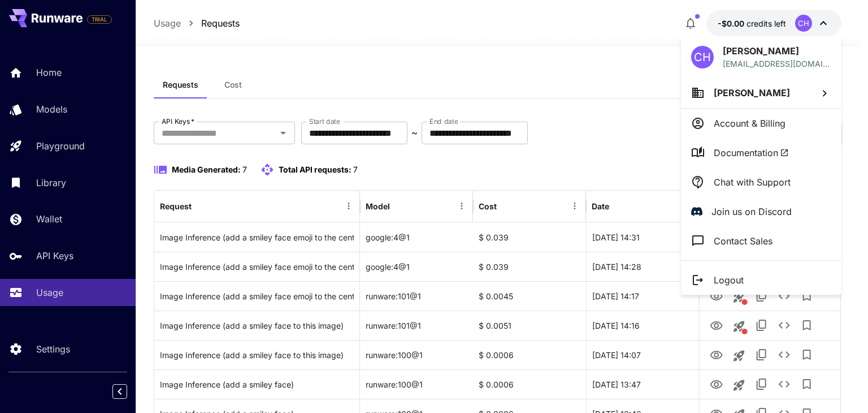 This screenshot has width=868, height=413. I want to click on p: Contact Sales, so click(743, 241).